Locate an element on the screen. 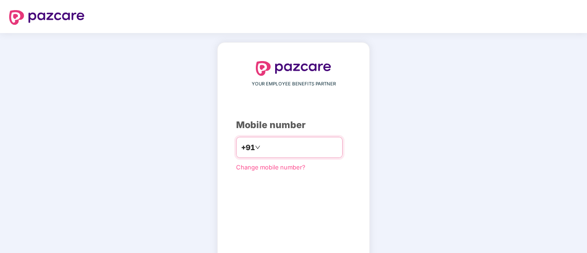 This screenshot has height=253, width=587. div: Mobile number is located at coordinates (294, 125).